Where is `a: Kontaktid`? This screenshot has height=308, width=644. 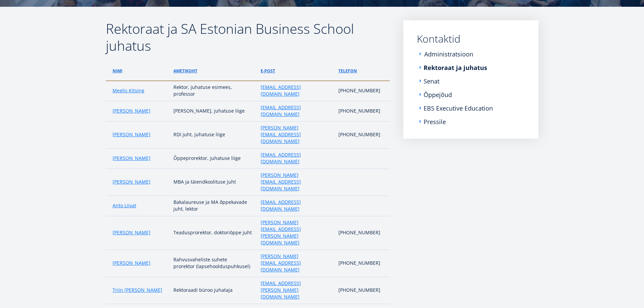
a: Kontaktid is located at coordinates (471, 39).